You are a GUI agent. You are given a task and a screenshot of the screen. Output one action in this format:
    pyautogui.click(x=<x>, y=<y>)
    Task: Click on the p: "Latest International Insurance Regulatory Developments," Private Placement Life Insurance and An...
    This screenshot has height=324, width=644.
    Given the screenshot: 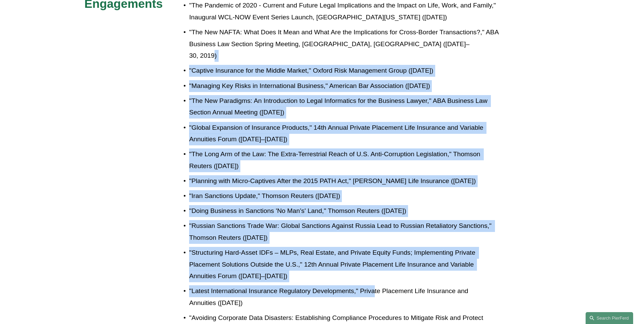 What is the action you would take?
    pyautogui.click(x=345, y=297)
    